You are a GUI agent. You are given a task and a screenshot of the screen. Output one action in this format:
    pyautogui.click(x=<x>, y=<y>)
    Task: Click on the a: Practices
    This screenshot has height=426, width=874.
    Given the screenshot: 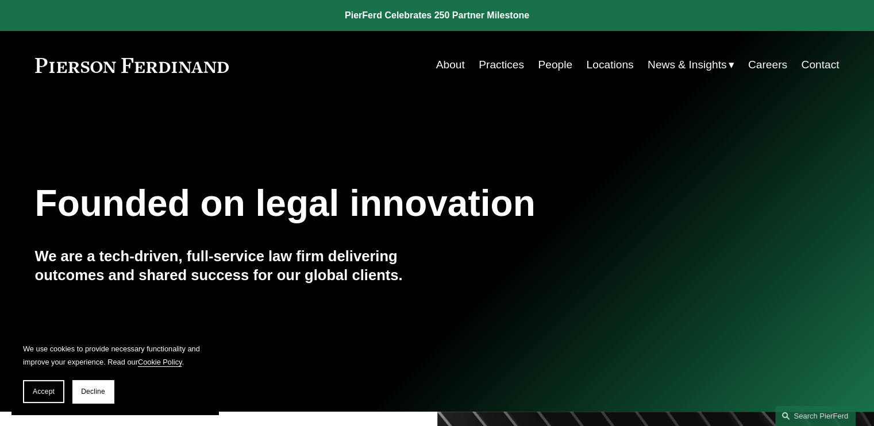 What is the action you would take?
    pyautogui.click(x=501, y=65)
    